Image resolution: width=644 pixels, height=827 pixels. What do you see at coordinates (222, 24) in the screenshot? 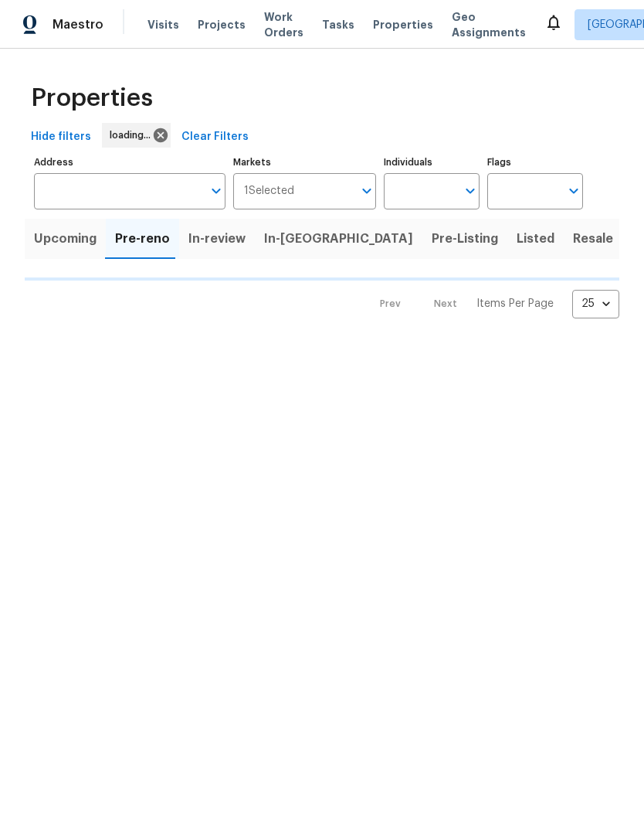
I see `span: Projects` at bounding box center [222, 24].